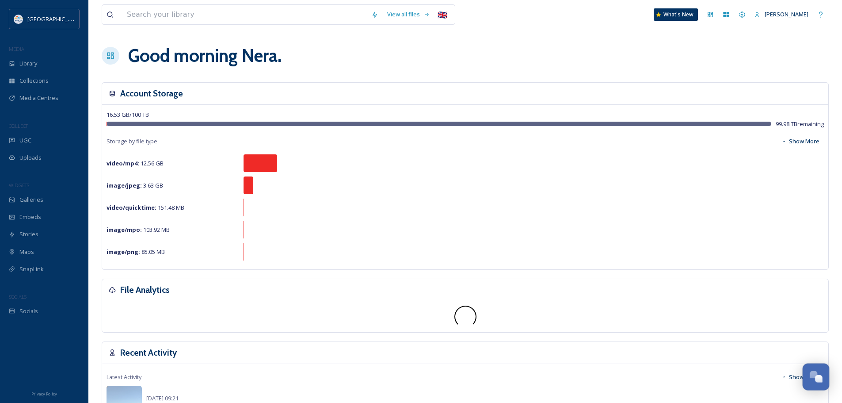  What do you see at coordinates (138, 229) in the screenshot?
I see `span: 103.92 MB` at bounding box center [138, 229].